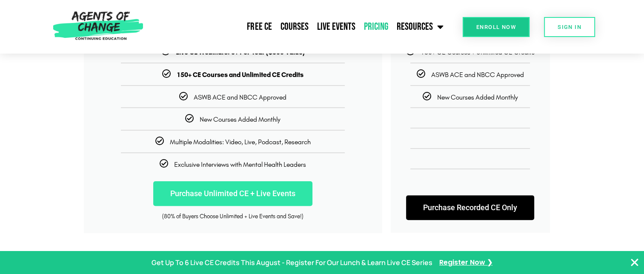 This screenshot has height=274, width=644. I want to click on span: Multiple Modalities: Video, Live, Podcast, Research, so click(240, 142).